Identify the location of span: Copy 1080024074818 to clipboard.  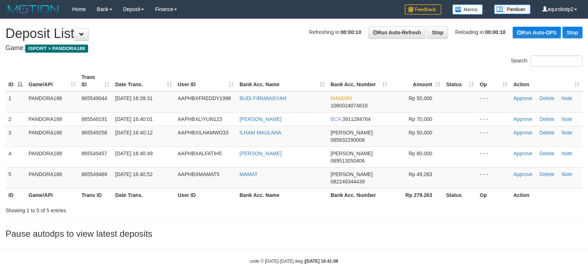
(349, 106).